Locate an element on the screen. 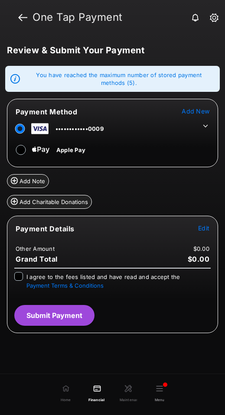  h5: Review & Submit Your Payment is located at coordinates (112, 50).